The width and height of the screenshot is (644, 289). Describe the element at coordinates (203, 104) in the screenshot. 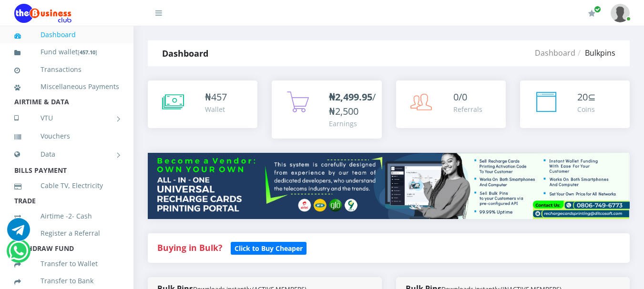

I see `a: ₦457 Wallet` at that location.